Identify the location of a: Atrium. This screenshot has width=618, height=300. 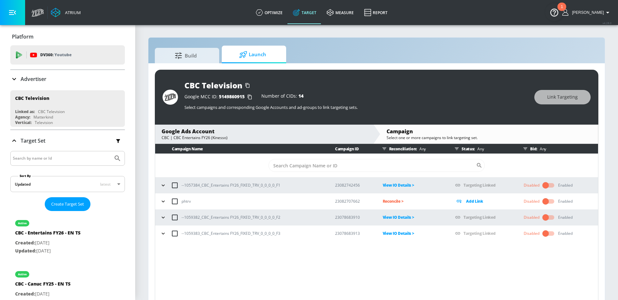
(66, 13).